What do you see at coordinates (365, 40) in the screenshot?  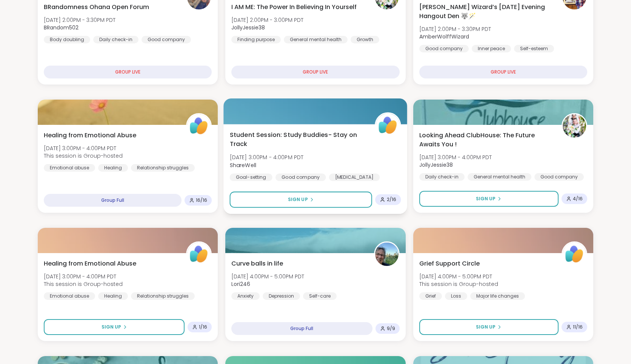 I see `div: Growth` at bounding box center [365, 40].